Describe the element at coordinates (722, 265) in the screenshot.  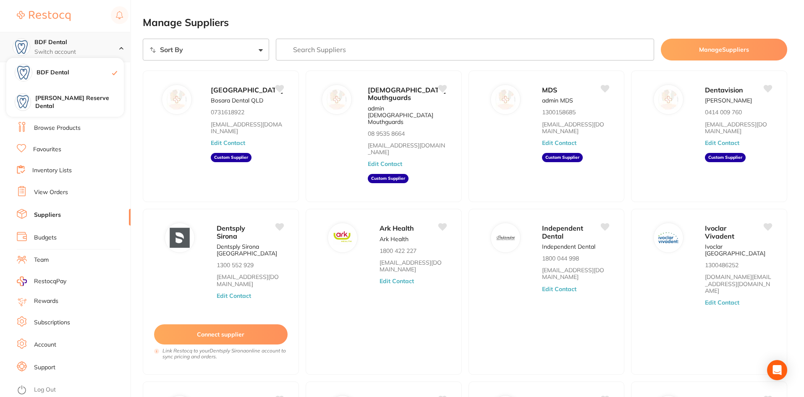
I see `p: 1300486252` at that location.